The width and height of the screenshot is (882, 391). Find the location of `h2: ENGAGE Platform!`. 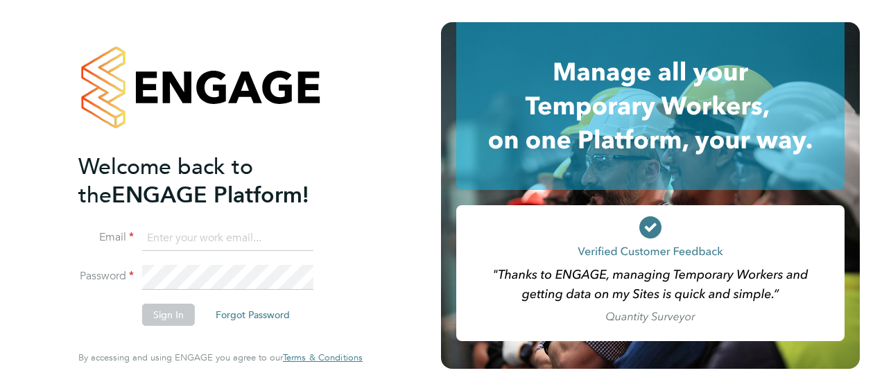

h2: ENGAGE Platform! is located at coordinates (213, 181).